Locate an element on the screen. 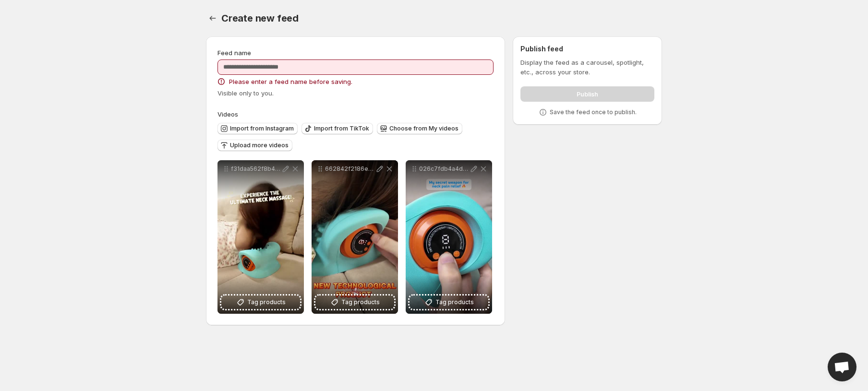 This screenshot has width=868, height=391. div: 662842f2186e42f0ac6fda7494e9f365Tag products is located at coordinates (355, 237).